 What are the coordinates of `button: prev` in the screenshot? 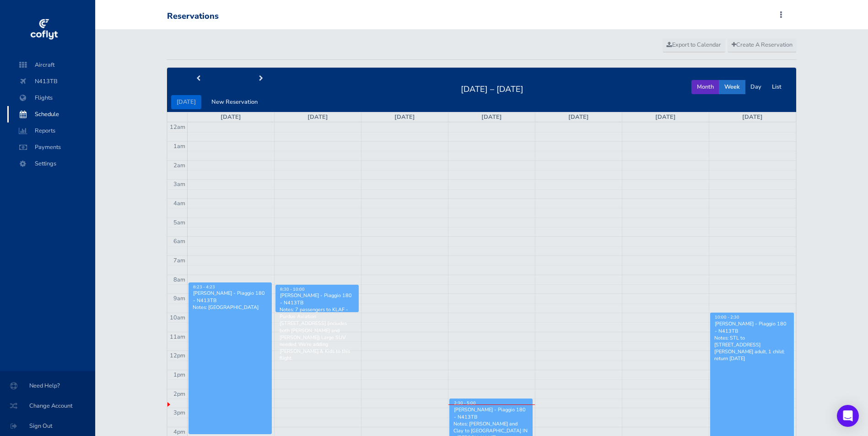 It's located at (199, 78).